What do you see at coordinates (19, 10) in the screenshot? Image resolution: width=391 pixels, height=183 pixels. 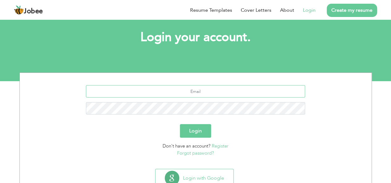 I see `img: jobee.io` at bounding box center [19, 10].